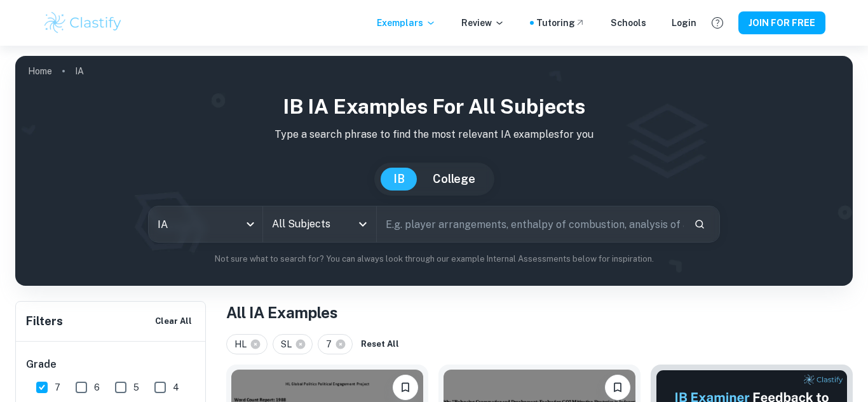 Image resolution: width=868 pixels, height=402 pixels. I want to click on p: Type a search phrase to find the most relevant IA examples for you, so click(434, 135).